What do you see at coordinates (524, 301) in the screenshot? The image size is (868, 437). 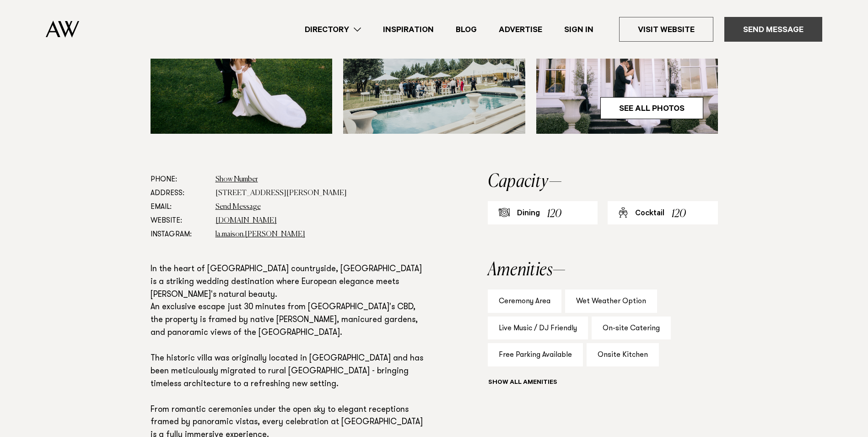 I see `div: Ceremony Area` at bounding box center [524, 301].